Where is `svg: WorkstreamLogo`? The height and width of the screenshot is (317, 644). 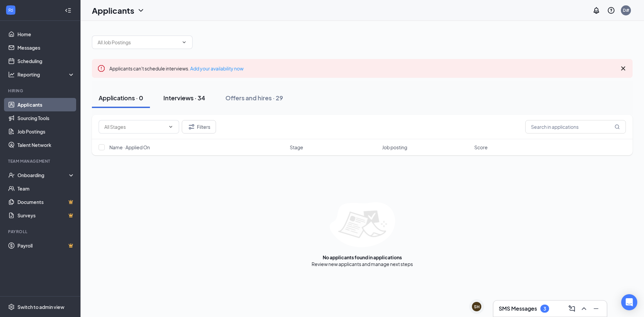
svg: WorkstreamLogo is located at coordinates (11, 10).